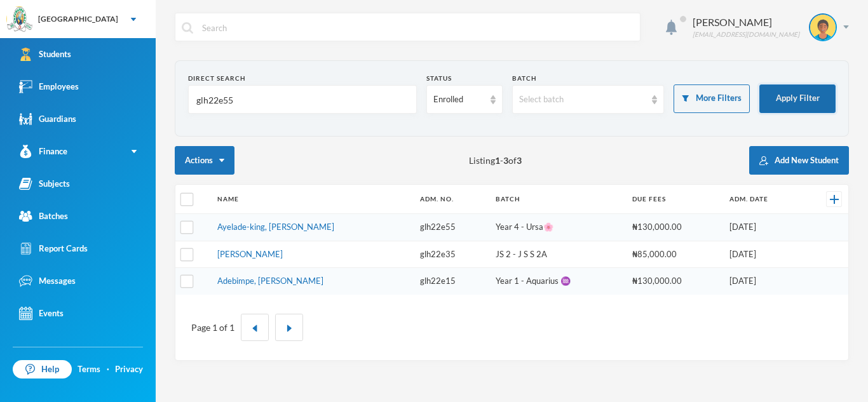 This screenshot has height=402, width=868. What do you see at coordinates (302, 100) in the screenshot?
I see `input: Name, Admin No, Phone number, Email Address` at bounding box center [302, 100].